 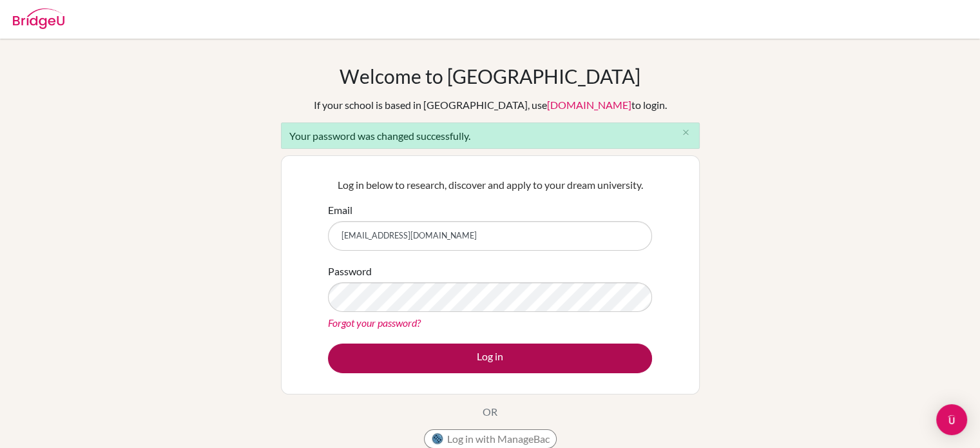 I want to click on img: Bridge-U, so click(x=39, y=19).